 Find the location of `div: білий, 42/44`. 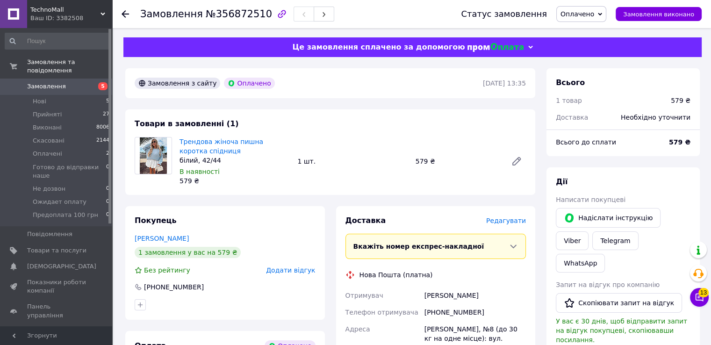

div: білий, 42/44 is located at coordinates (235, 160).